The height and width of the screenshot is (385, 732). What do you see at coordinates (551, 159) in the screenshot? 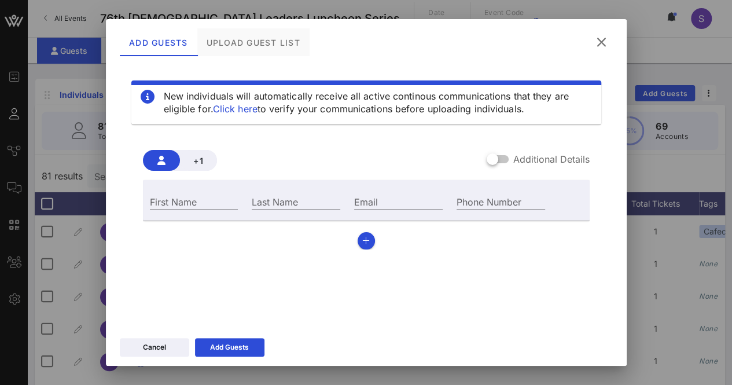
I see `label: Additional Details` at bounding box center [551, 159].